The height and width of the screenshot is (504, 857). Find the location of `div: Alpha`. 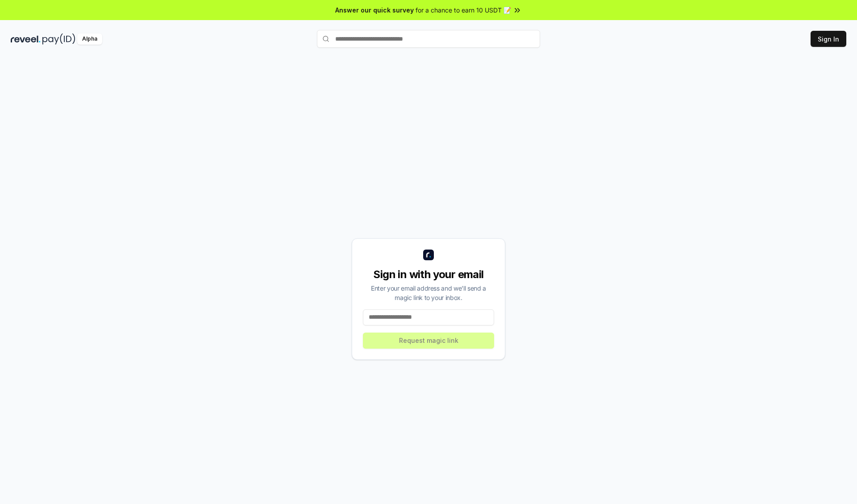

div: Alpha is located at coordinates (90, 39).